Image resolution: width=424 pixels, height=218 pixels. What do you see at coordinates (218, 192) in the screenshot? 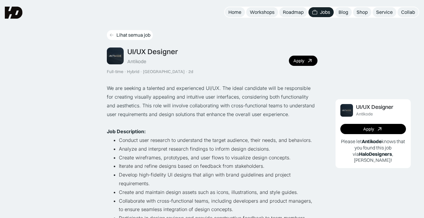
I see `li: Create and maintain design assets such as icons, illustrations, and style guides.` at bounding box center [218, 192].